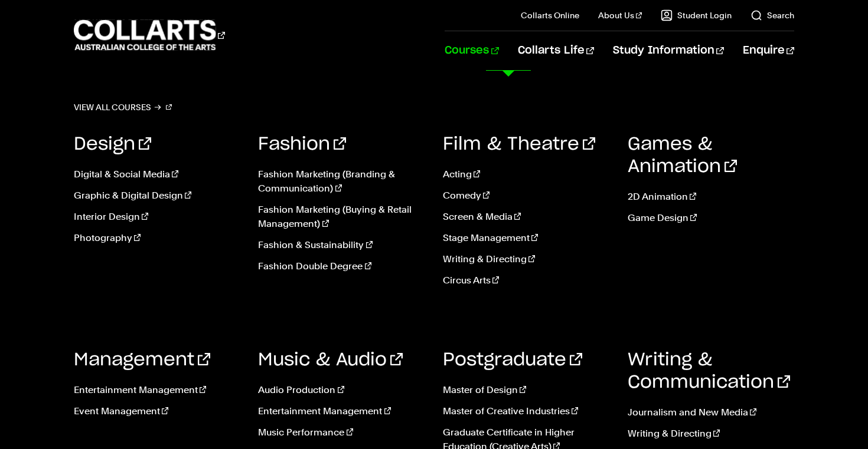 Image resolution: width=868 pixels, height=449 pixels. I want to click on a: Design, so click(112, 145).